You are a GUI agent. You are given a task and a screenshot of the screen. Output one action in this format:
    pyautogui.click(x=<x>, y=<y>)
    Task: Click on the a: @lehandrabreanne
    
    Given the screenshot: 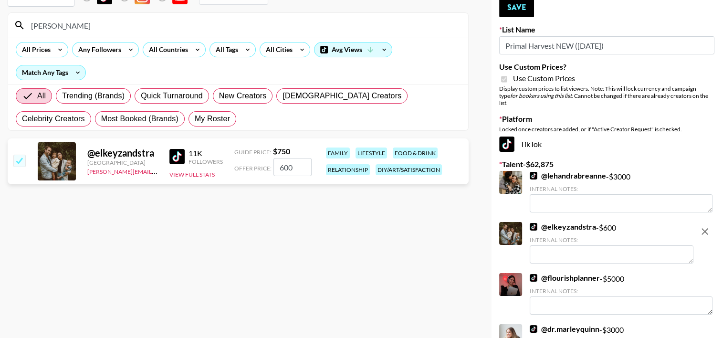 What is the action you would take?
    pyautogui.click(x=568, y=176)
    